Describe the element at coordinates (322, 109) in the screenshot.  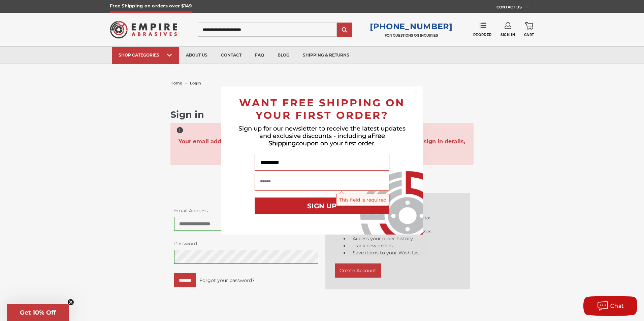
I see `span: WANT FREE SHIPPING ON YOUR FIRST ORDER?` at that location.